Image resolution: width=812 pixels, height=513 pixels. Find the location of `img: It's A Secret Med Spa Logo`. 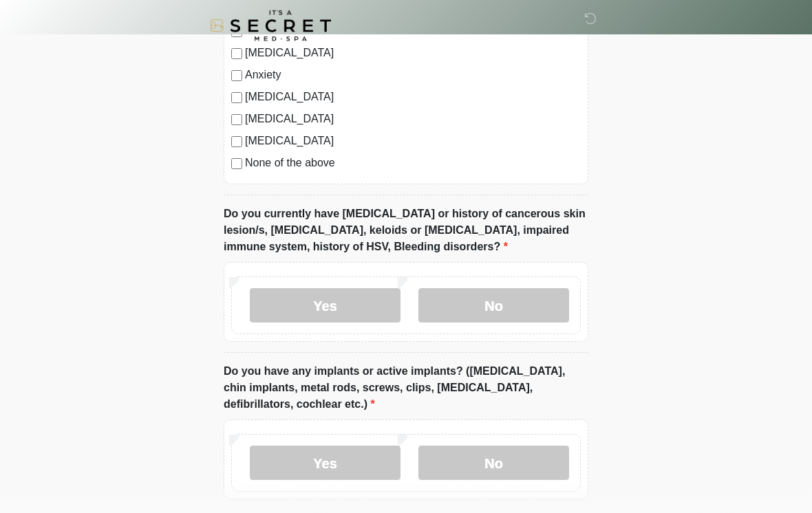

img: It's A Secret Med Spa Logo is located at coordinates (271, 25).